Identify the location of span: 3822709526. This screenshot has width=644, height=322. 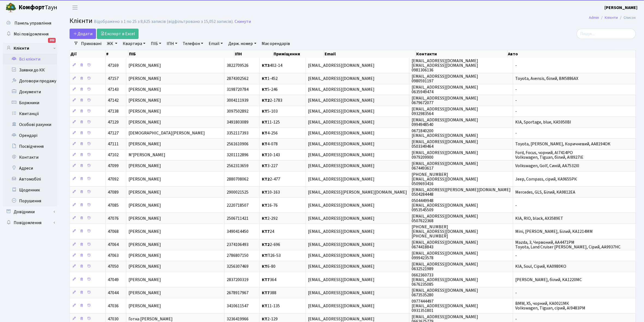
(238, 66).